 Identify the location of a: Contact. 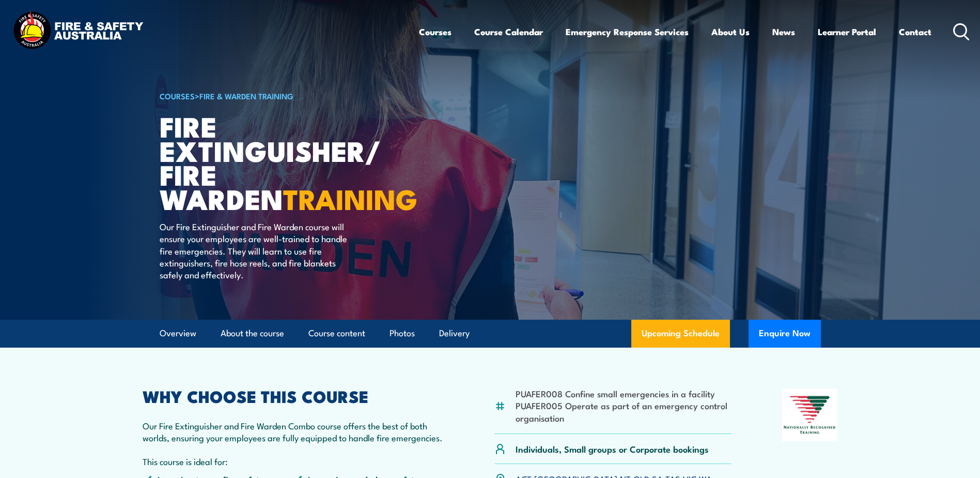
(915, 31).